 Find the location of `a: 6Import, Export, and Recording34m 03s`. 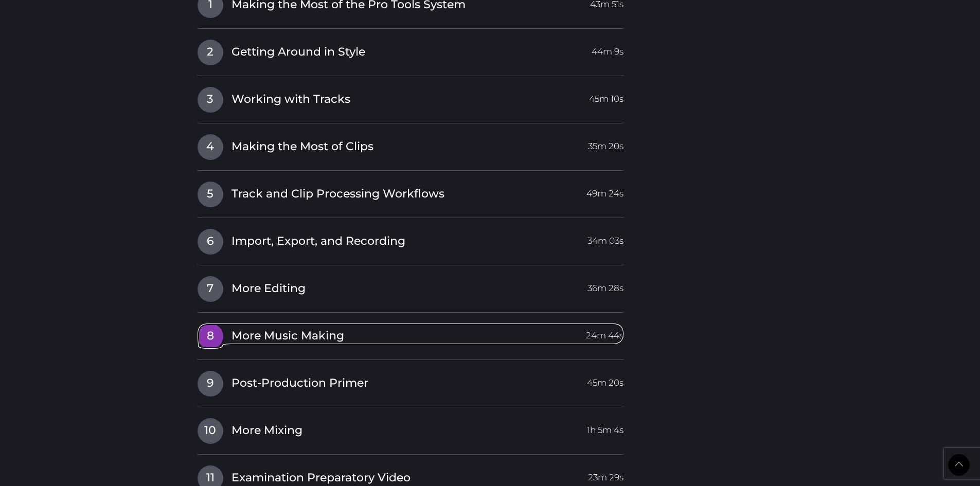

a: 6Import, Export, and Recording34m 03s is located at coordinates (411, 239).